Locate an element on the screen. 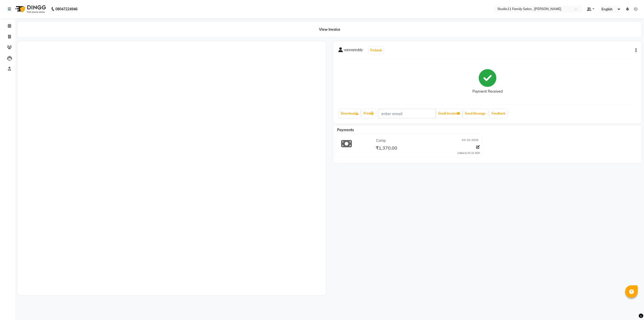 The image size is (644, 320). span: Payments is located at coordinates (346, 130).